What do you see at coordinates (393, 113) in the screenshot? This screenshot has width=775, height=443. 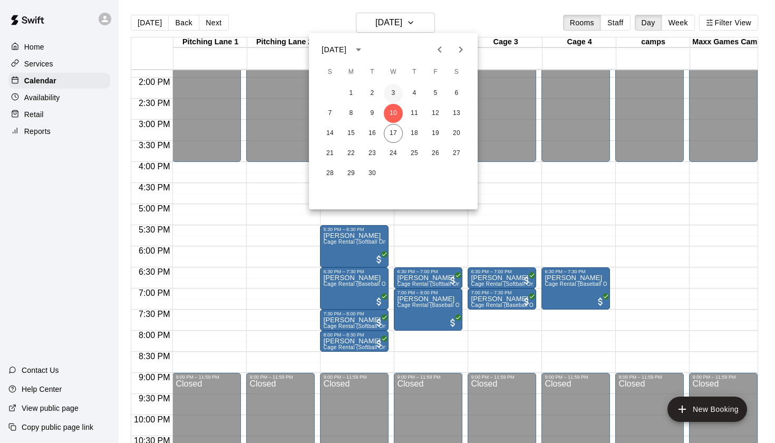 I see `button: 10` at bounding box center [393, 113].